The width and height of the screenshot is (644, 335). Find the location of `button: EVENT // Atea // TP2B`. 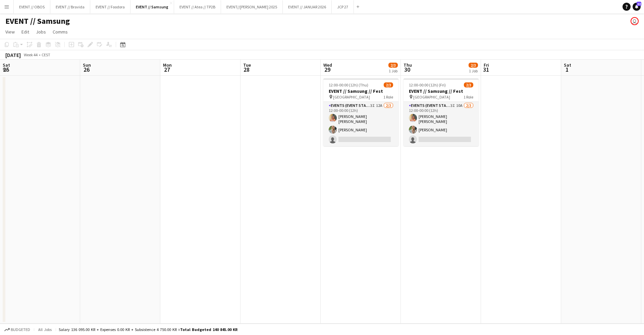

button: EVENT // Atea // TP2B is located at coordinates (197, 7).